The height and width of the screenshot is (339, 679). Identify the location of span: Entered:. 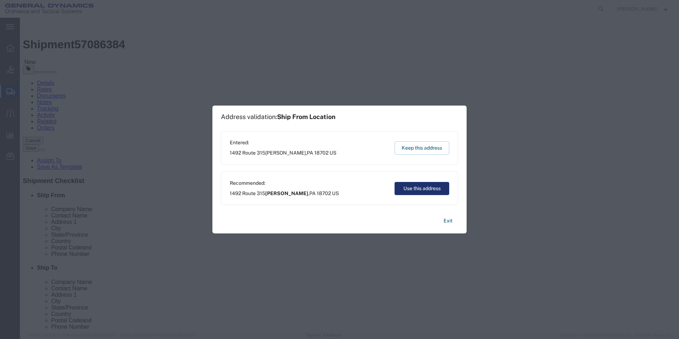
(283, 142).